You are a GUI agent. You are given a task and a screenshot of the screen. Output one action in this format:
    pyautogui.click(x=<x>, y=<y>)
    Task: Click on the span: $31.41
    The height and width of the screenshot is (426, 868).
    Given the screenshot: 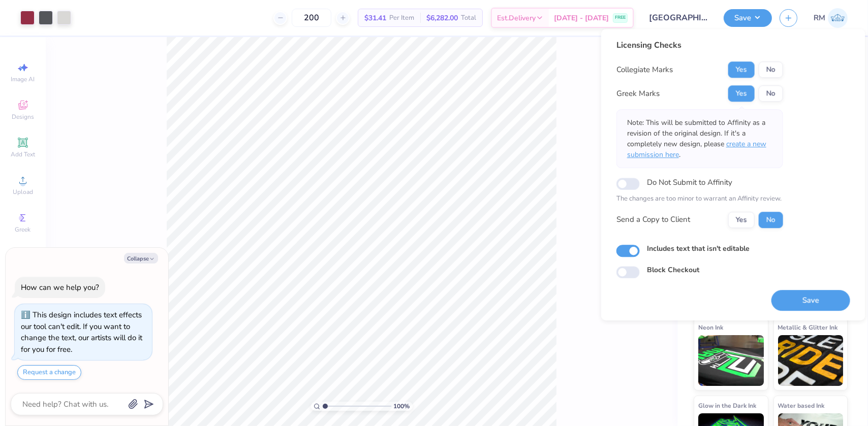 What is the action you would take?
    pyautogui.click(x=375, y=18)
    